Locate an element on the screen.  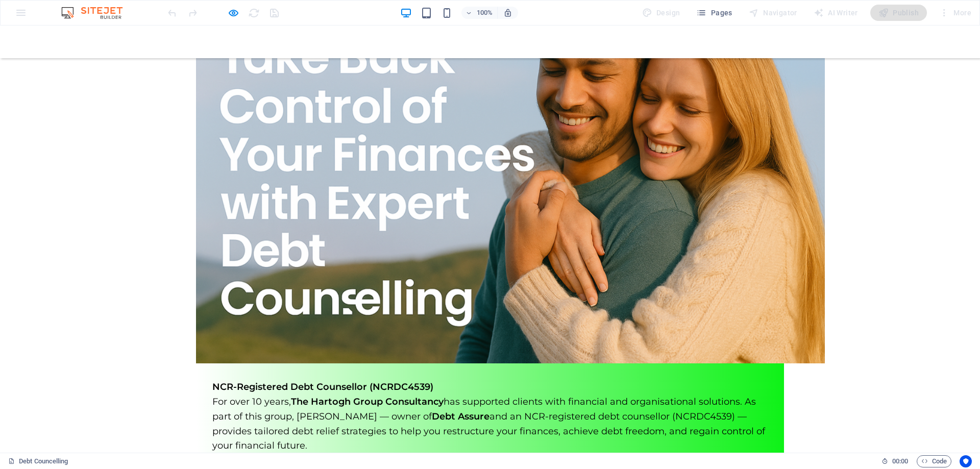
button: Usercentrics is located at coordinates (965, 462).